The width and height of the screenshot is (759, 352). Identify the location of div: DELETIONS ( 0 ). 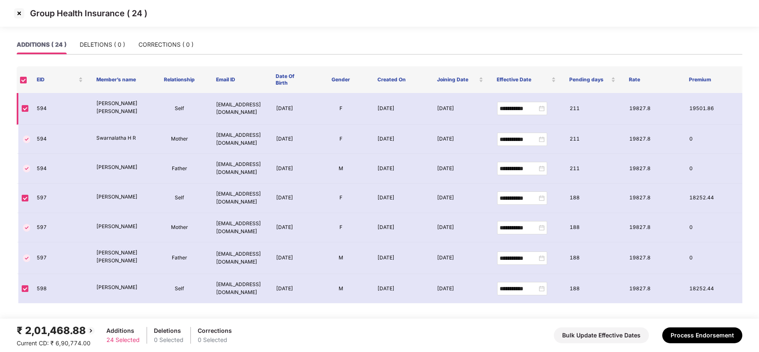
(102, 45).